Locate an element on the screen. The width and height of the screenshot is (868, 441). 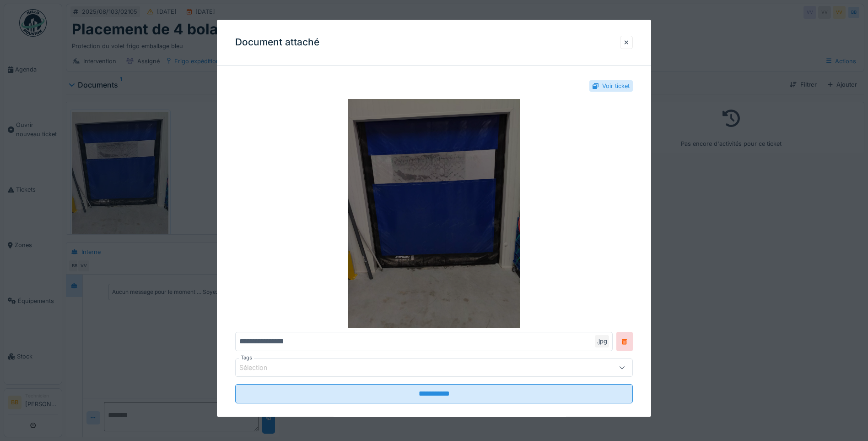
div: Sélection is located at coordinates (260, 368).